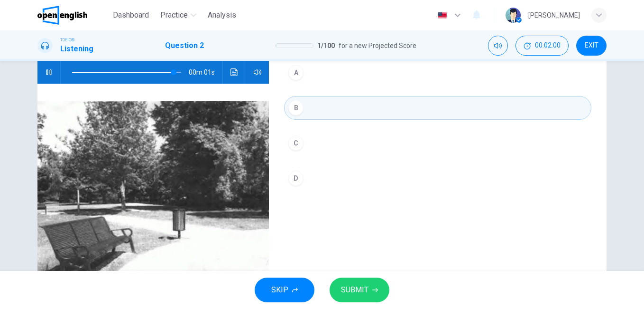  What do you see at coordinates (326, 45) in the screenshot?
I see `span: 1 / 100` at bounding box center [326, 45].